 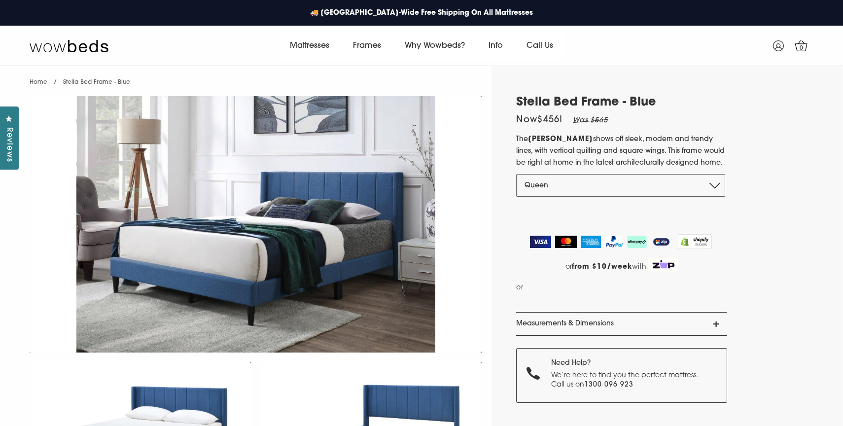 What do you see at coordinates (38, 82) in the screenshot?
I see `a: Home` at bounding box center [38, 82].